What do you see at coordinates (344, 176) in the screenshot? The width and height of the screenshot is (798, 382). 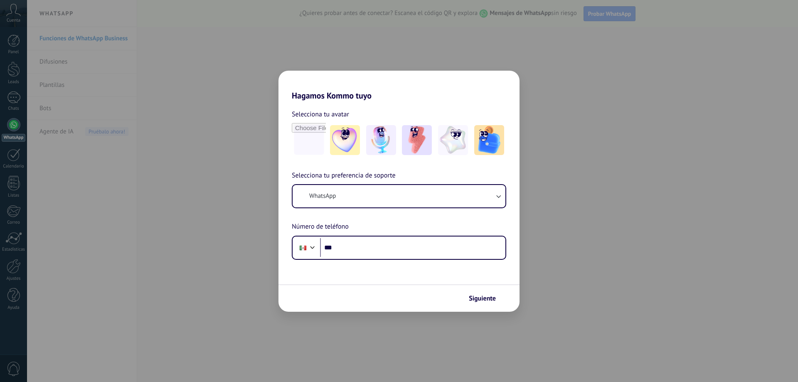 I see `span: Selecciona tu preferencia de soporte` at bounding box center [344, 176].